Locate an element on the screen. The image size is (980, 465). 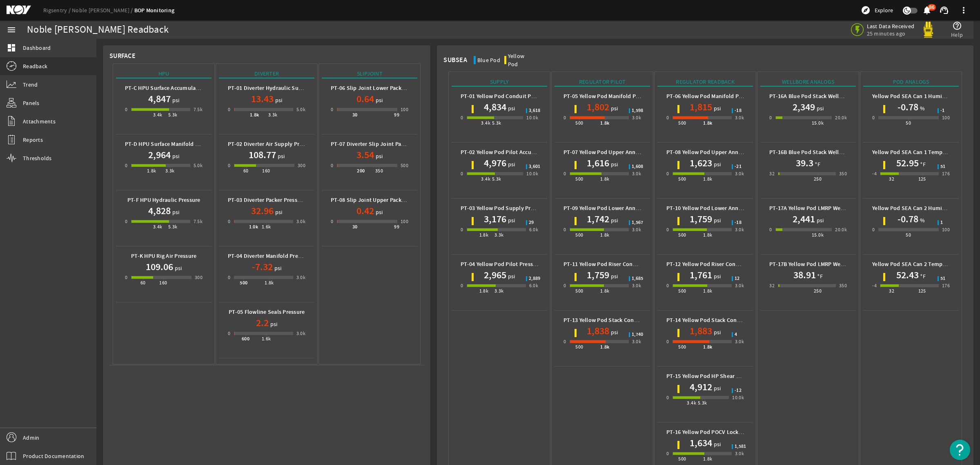
span: 51 is located at coordinates (943, 167).